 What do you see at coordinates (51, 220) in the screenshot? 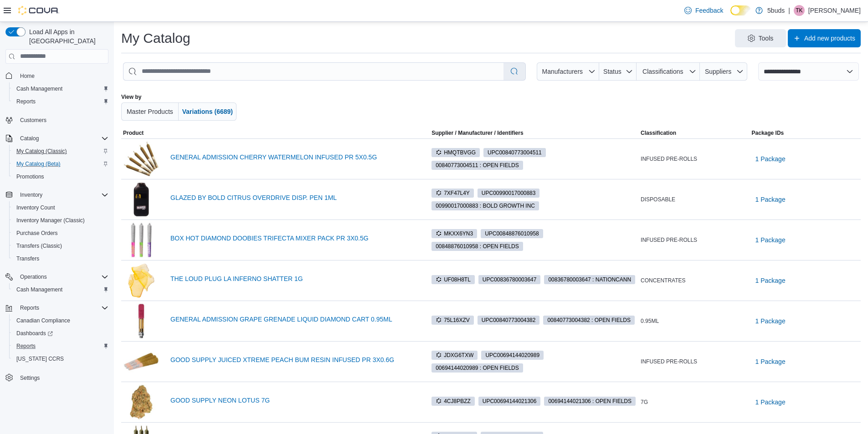
I see `a: Inventory Manager (Classic)` at bounding box center [51, 220].